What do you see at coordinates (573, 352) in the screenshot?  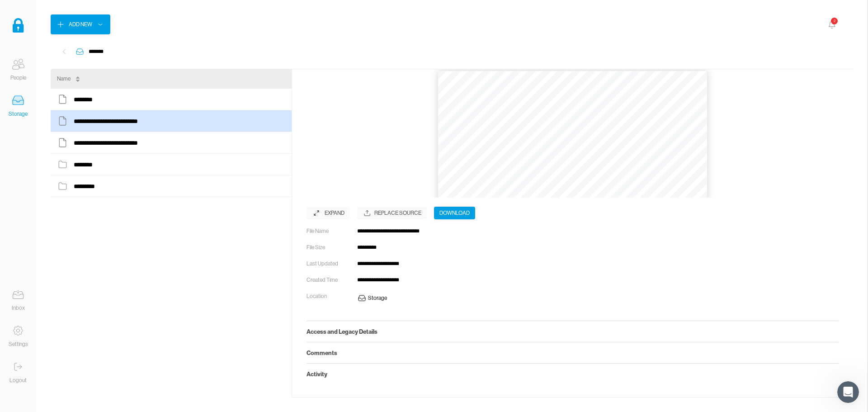 I see `h5: Comments` at bounding box center [573, 352].